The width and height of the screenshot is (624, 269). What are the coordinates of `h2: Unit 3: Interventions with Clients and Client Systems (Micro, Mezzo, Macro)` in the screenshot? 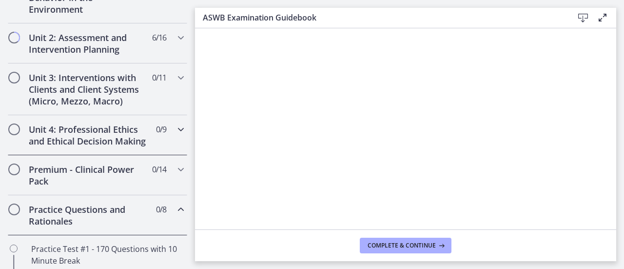 It's located at (88, 89).